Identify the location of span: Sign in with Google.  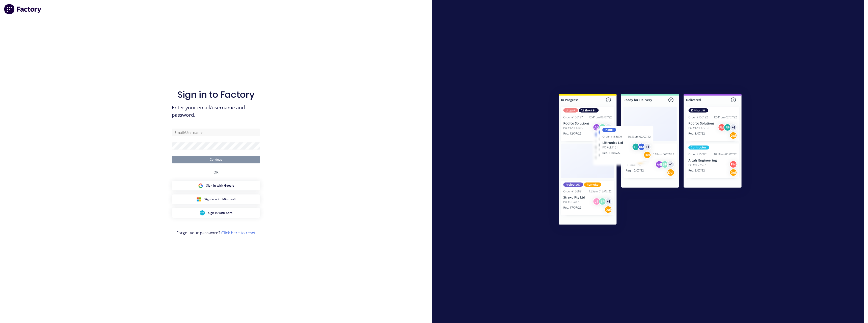
(220, 185).